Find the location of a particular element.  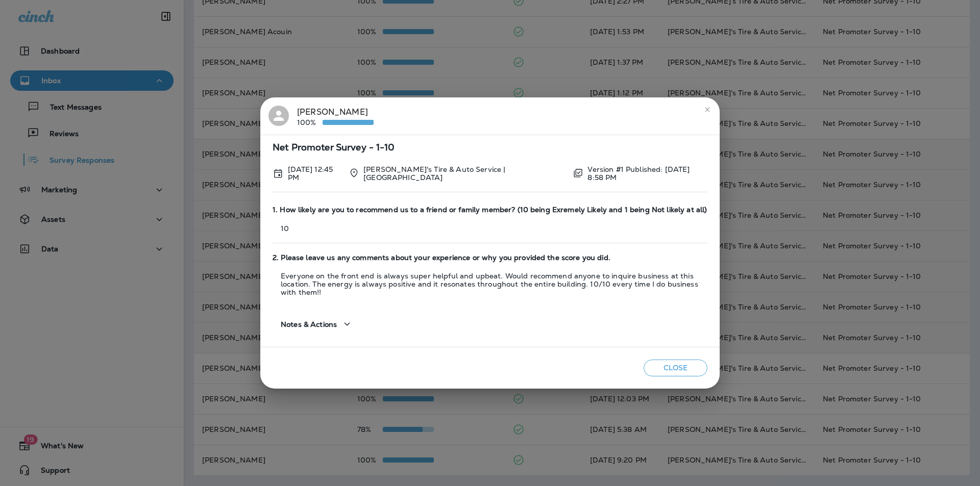

span: 1. How likely are you to recommend us to a friend or family member? (10 being Exremely Likely and... is located at coordinates (490, 210).